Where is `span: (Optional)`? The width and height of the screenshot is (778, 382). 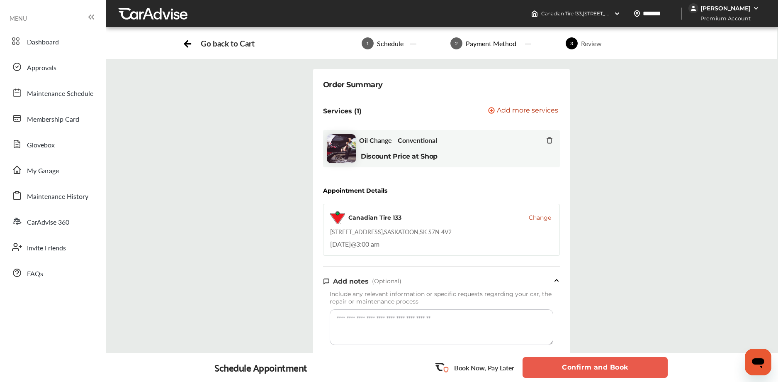 span: (Optional) is located at coordinates (387, 281).